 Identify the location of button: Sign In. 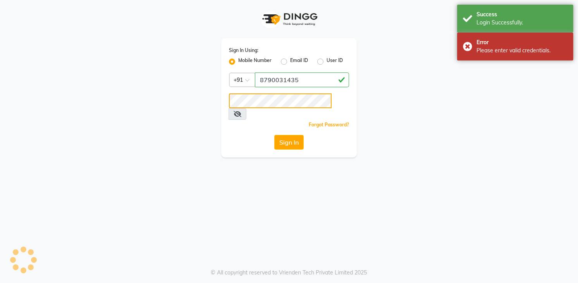
(289, 142).